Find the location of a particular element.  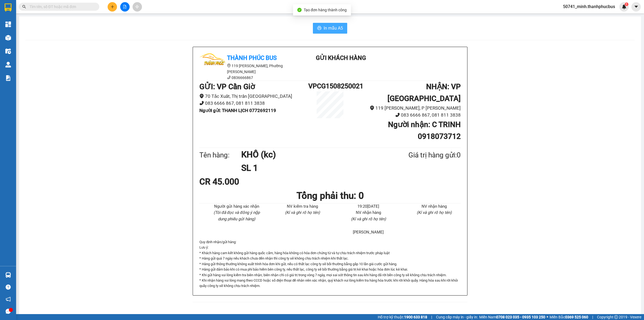

span: file-add is located at coordinates (125, 7).